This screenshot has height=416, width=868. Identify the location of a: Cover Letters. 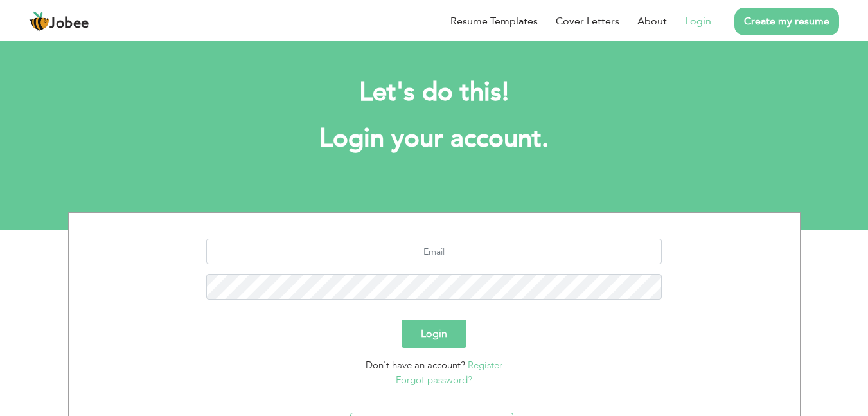
(587, 21).